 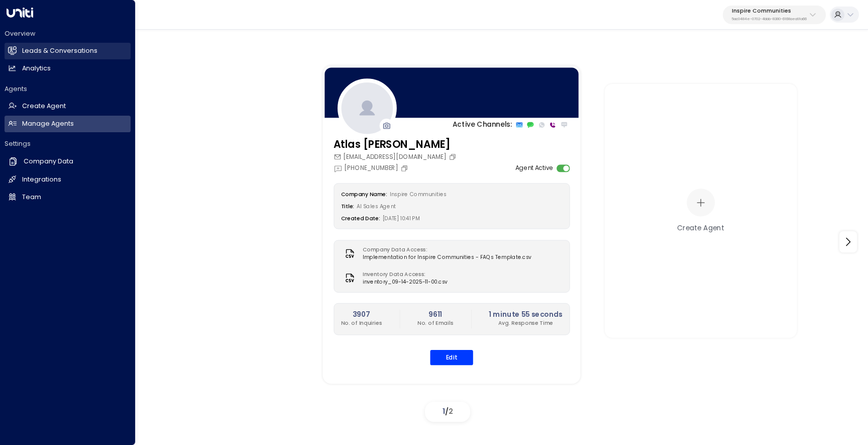 I want to click on button: Edit, so click(x=452, y=358).